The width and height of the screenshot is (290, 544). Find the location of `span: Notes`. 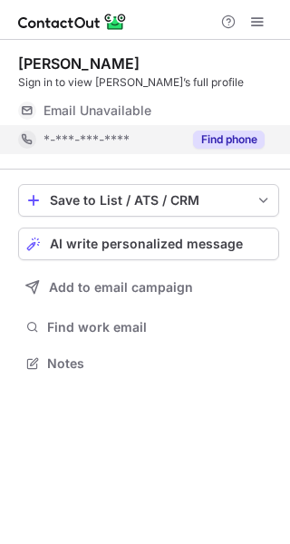

span: Notes is located at coordinates (160, 364).